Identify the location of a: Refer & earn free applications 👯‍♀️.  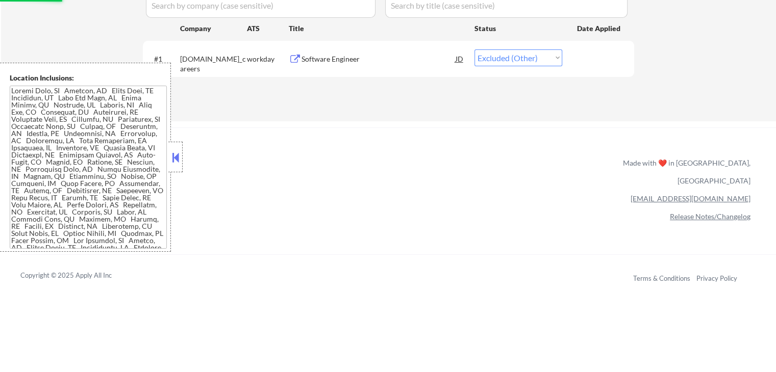
(215, 173).